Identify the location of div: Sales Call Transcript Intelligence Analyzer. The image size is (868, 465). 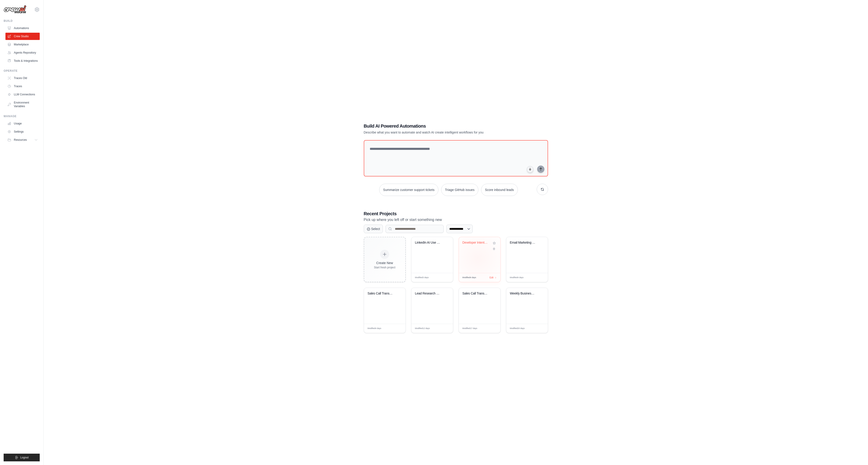
(381, 293).